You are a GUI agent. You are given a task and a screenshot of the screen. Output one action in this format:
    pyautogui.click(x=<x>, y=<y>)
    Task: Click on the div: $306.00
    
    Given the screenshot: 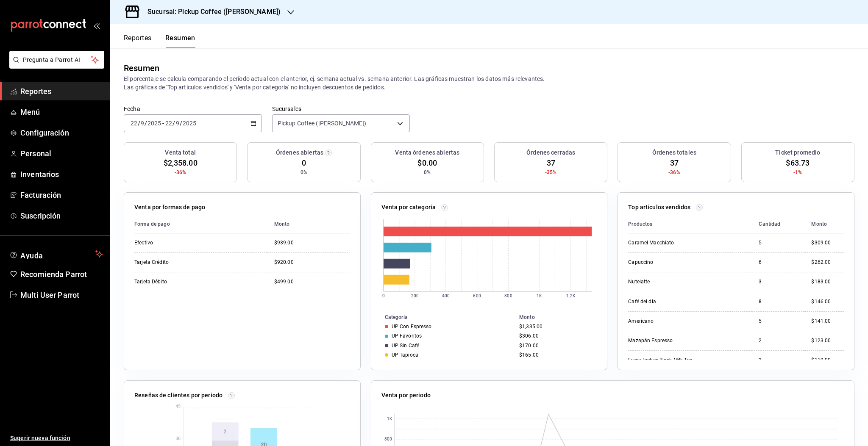 What is the action you would take?
    pyautogui.click(x=556, y=336)
    